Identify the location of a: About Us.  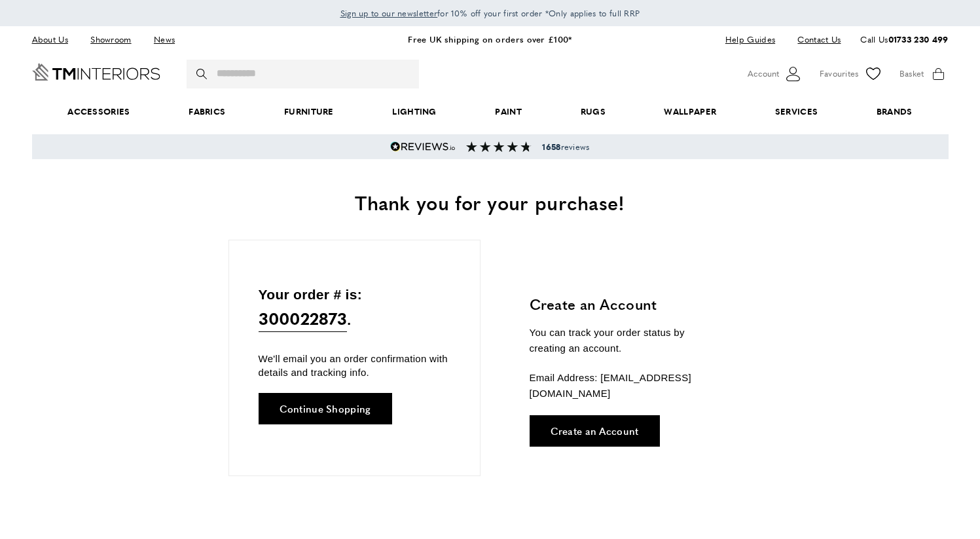
(55, 39).